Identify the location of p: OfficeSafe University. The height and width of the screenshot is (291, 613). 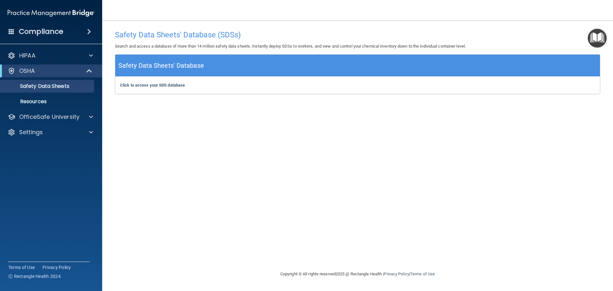
(49, 117).